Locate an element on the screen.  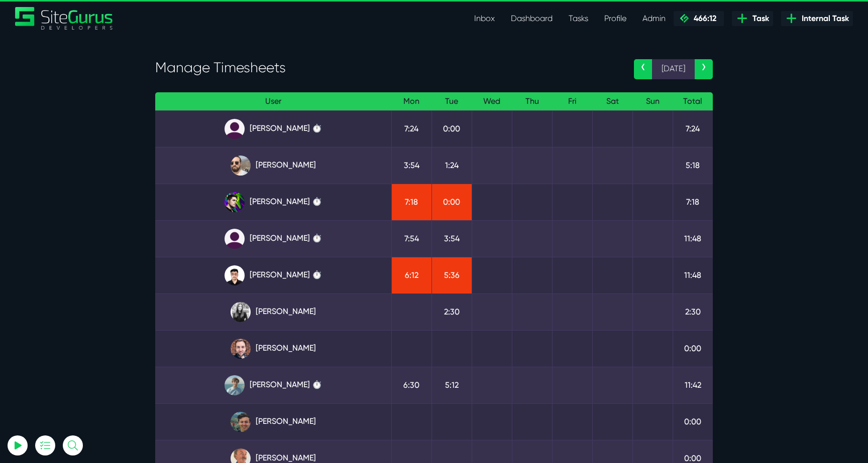
img: tkl4csrki1nqjgf0pb1z.png is located at coordinates (235, 386).